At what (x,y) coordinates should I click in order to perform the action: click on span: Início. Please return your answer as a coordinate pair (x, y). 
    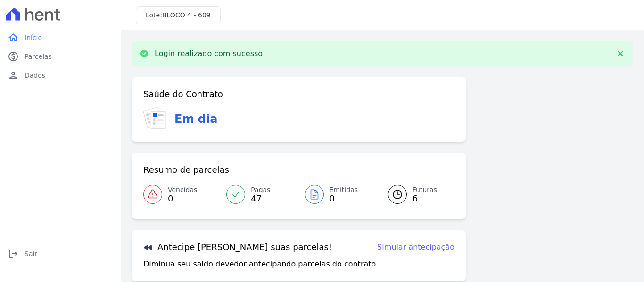
    Looking at the image, I should click on (33, 38).